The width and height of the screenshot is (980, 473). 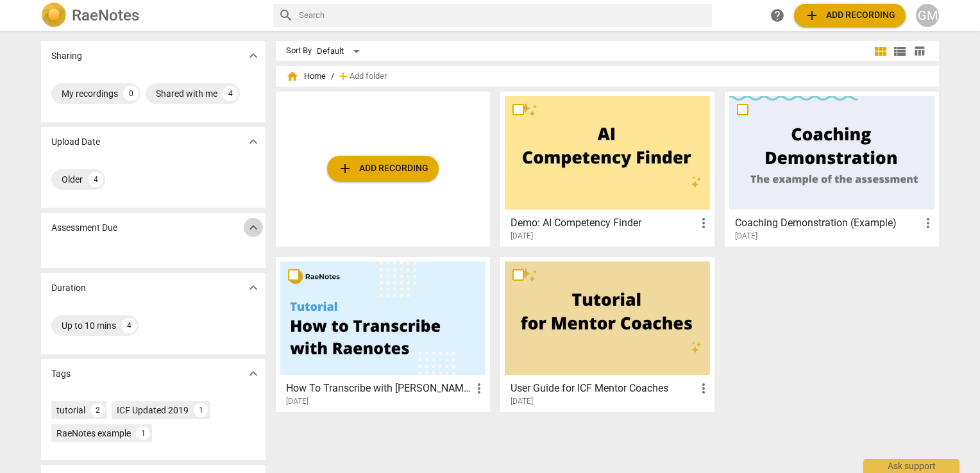 What do you see at coordinates (187, 93) in the screenshot?
I see `div: Shared with me` at bounding box center [187, 93].